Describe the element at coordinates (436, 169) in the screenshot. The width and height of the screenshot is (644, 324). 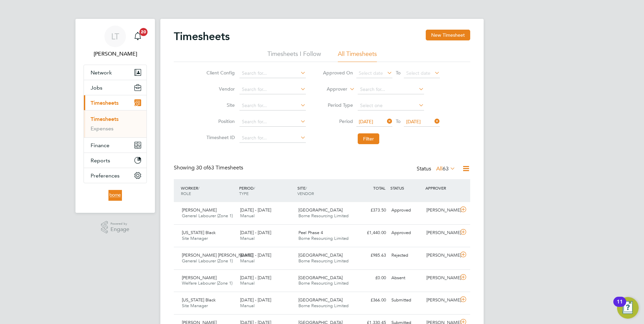
I see `div: Status` at that location.